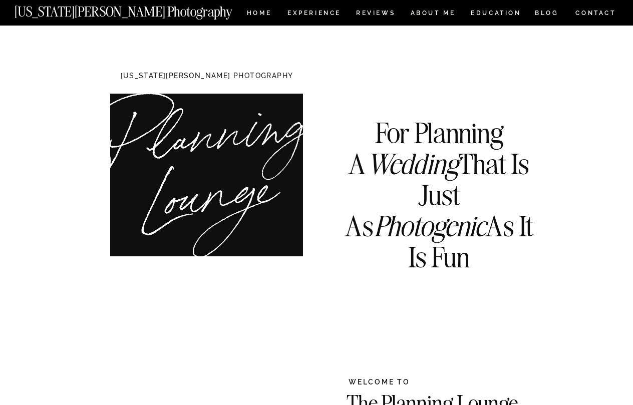 The image size is (633, 405). What do you see at coordinates (496, 14) in the screenshot?
I see `nav: EDUCATION` at bounding box center [496, 14].